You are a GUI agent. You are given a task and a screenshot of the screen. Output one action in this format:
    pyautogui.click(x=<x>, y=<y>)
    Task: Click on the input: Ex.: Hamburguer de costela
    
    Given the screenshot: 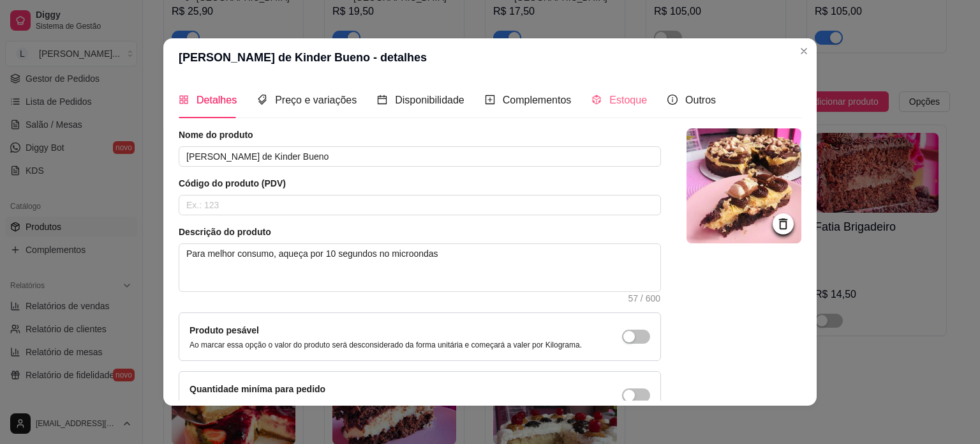 What is the action you would take?
    pyautogui.click(x=420, y=156)
    